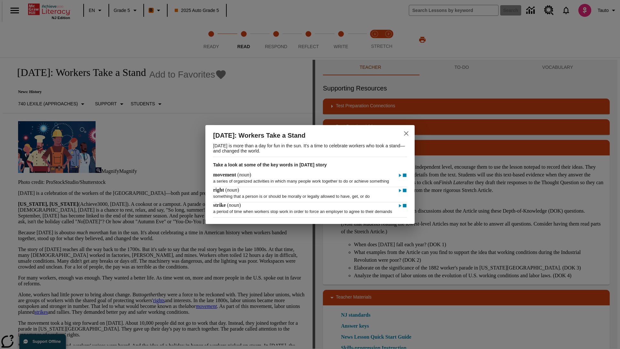 The image size is (620, 349). Describe the element at coordinates (404, 206) in the screenshot. I see `img: Stop - strike` at that location.